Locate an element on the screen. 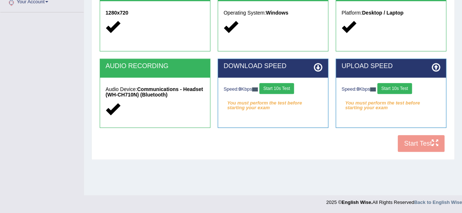 The height and width of the screenshot is (213, 462). h2: DOWNLOAD SPEED is located at coordinates (273, 66).